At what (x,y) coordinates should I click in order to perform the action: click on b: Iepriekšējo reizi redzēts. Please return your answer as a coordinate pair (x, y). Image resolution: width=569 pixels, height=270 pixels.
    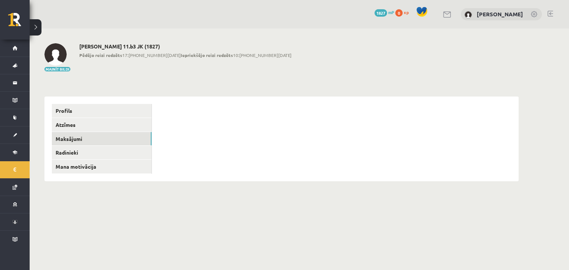
    Looking at the image, I should click on (207, 55).